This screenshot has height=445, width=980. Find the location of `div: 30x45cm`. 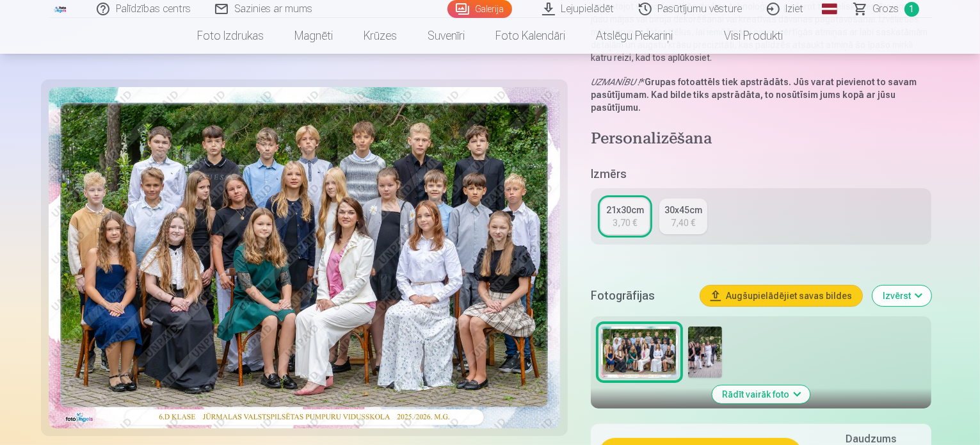

div: 30x45cm is located at coordinates (683, 210).